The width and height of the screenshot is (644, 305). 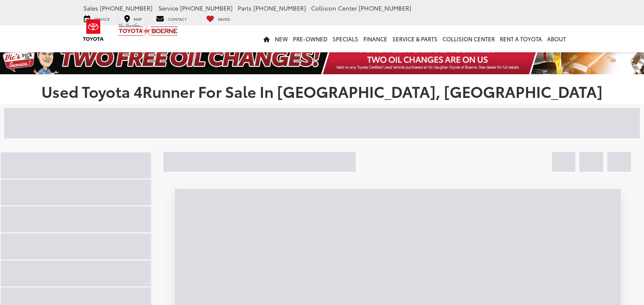 I want to click on a: Rent a Toyota, so click(x=521, y=39).